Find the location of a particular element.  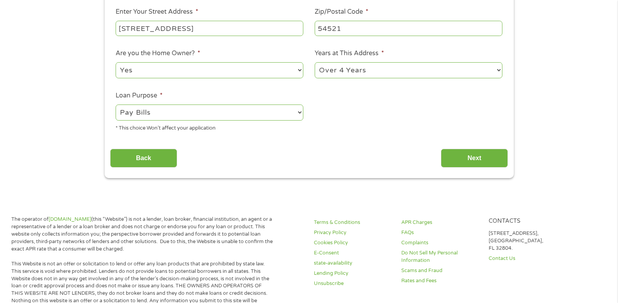

input: 1 Main Street is located at coordinates (209, 28).